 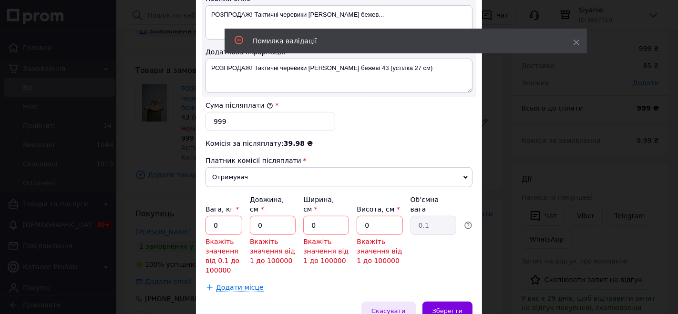 I want to click on div: Додаткова інформація, so click(x=339, y=52).